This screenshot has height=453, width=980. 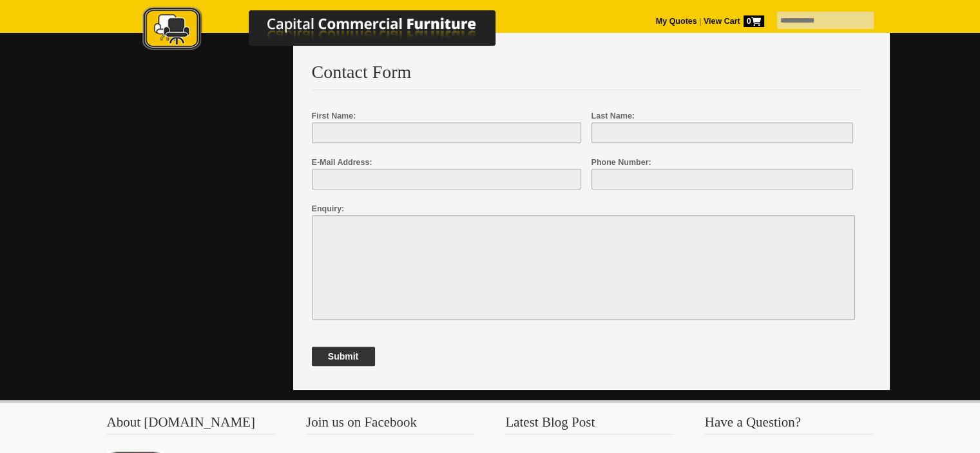 What do you see at coordinates (677, 21) in the screenshot?
I see `a: My Quotes` at bounding box center [677, 21].